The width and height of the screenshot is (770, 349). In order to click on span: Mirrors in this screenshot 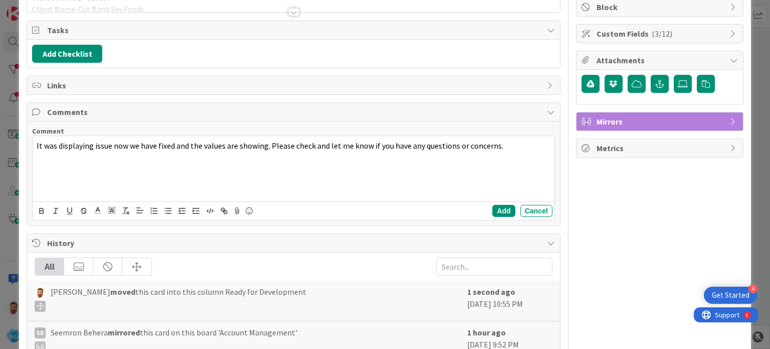, I will do `click(661, 121)`.